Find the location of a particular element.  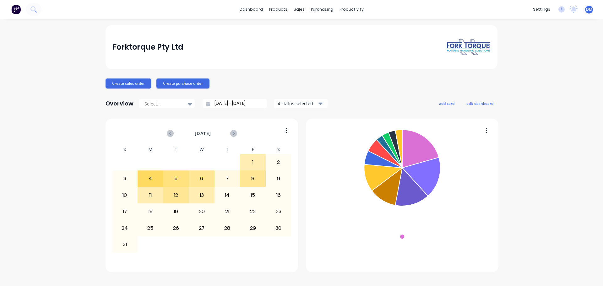

div: 3 is located at coordinates (125, 179).